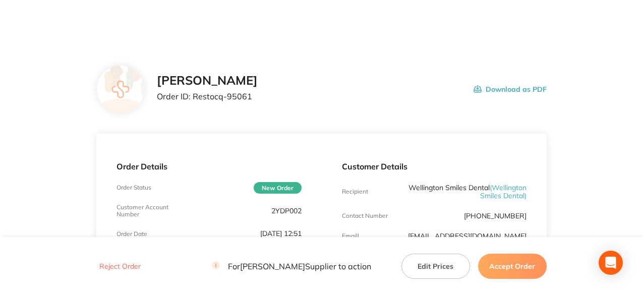 The image size is (643, 295). What do you see at coordinates (103, 22) in the screenshot?
I see `a: Restocq logo` at bounding box center [103, 22].